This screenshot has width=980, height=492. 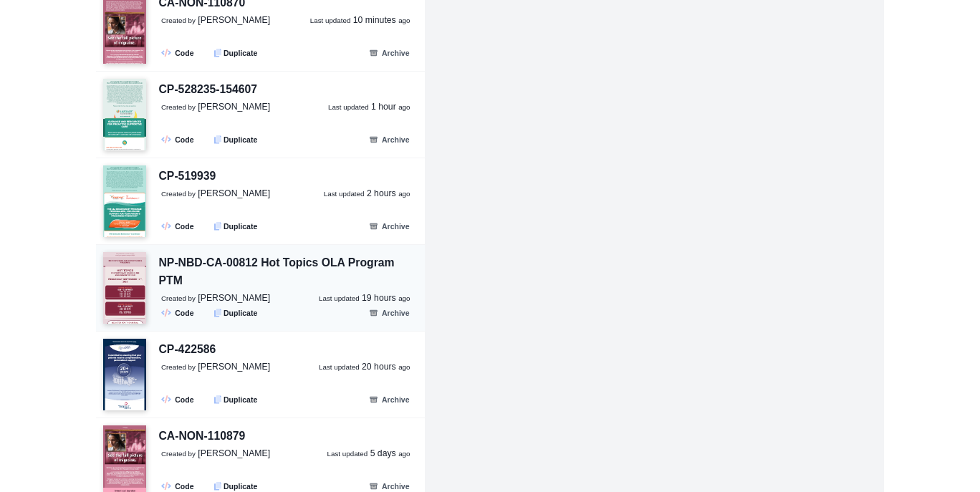 I want to click on div: CP-422586, so click(x=188, y=349).